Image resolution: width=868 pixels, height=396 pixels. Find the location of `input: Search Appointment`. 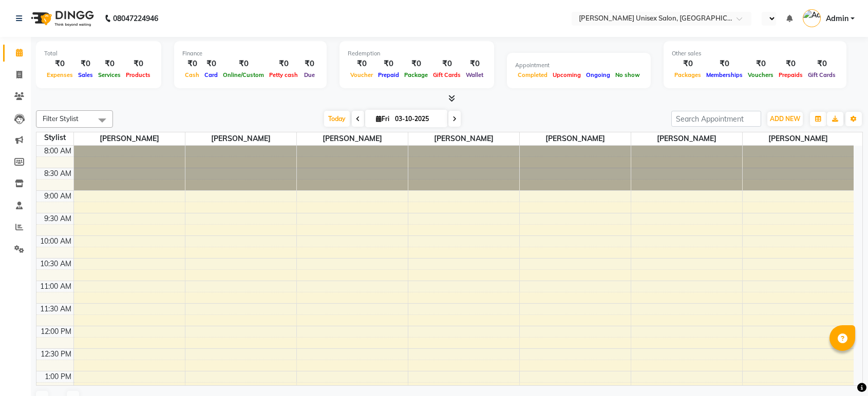

input: Search Appointment is located at coordinates (716, 118).